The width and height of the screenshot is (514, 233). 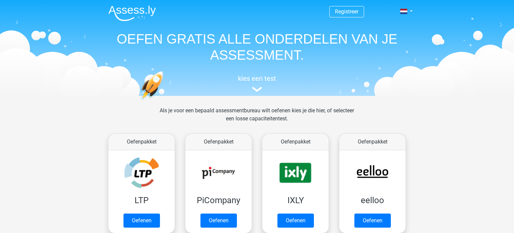 What do you see at coordinates (257, 83) in the screenshot?
I see `a: kies een test` at bounding box center [257, 83].